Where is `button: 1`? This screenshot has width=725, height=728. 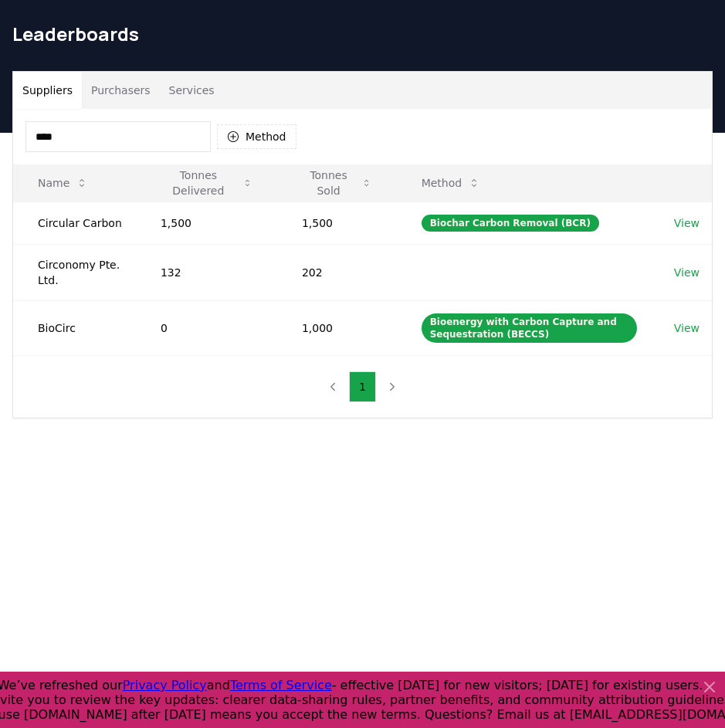 button: 1 is located at coordinates (362, 387).